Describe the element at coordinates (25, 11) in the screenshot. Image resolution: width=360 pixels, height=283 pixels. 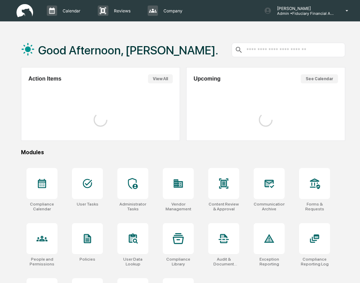
I see `img: logo` at that location.